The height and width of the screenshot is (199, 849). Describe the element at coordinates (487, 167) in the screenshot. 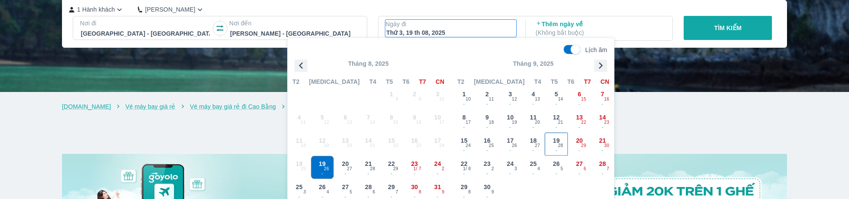

I see `button: 23-2` at that location.